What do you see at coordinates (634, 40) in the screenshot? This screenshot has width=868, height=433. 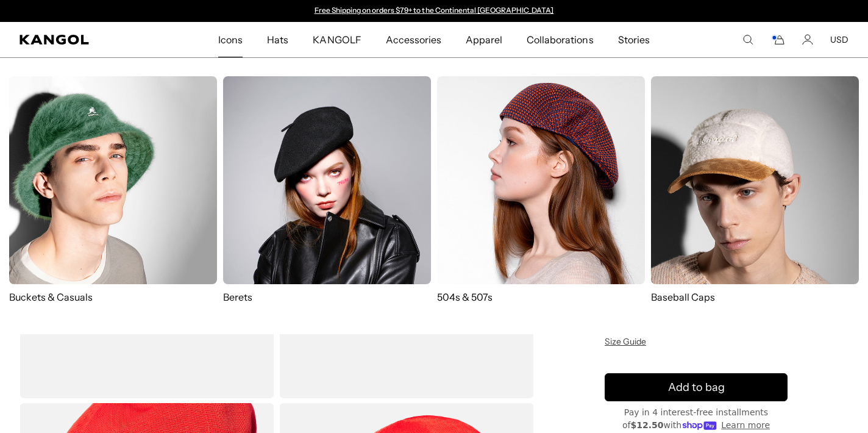 I see `span: Stories` at bounding box center [634, 40].